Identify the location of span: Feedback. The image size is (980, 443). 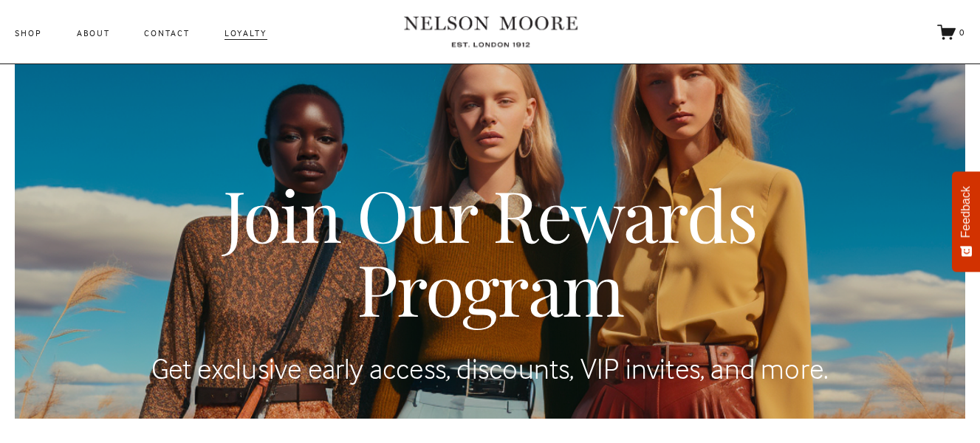
(966, 212).